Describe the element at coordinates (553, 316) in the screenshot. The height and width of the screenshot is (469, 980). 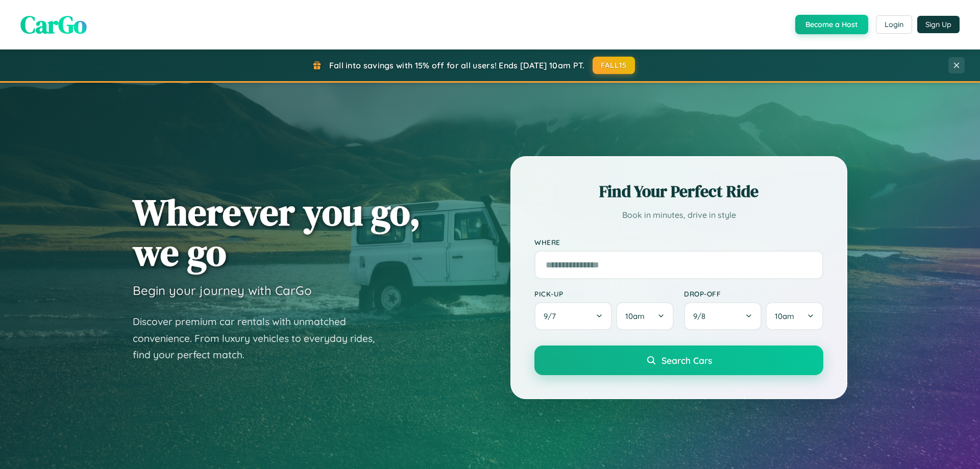
I see `span: 9 / 7` at that location.